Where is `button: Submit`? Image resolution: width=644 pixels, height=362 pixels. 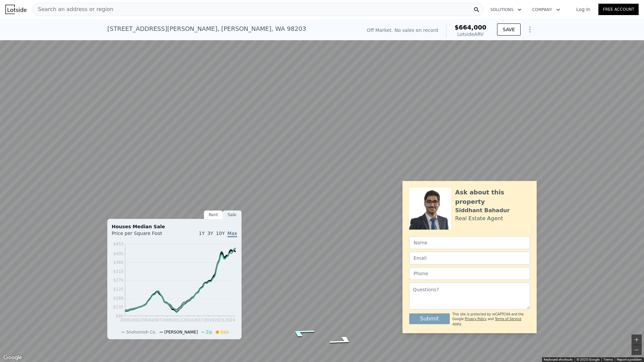
button: Submit is located at coordinates (429, 319).